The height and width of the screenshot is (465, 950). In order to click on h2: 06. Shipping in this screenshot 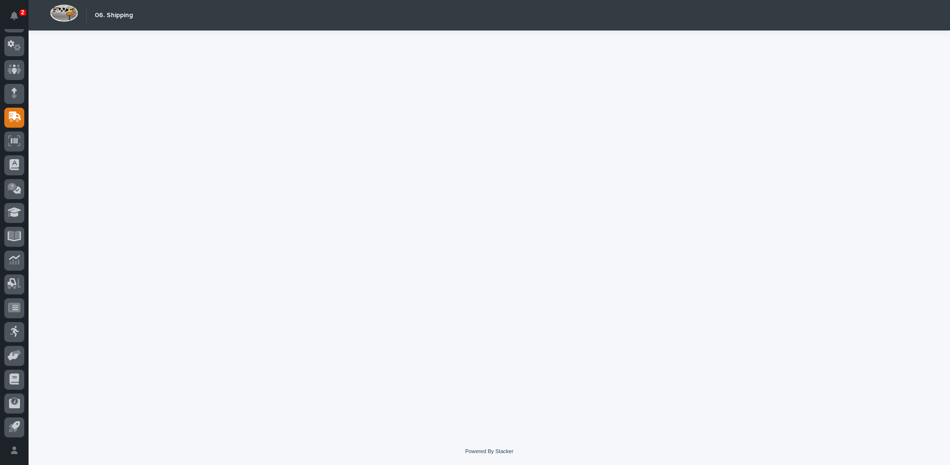, I will do `click(114, 15)`.